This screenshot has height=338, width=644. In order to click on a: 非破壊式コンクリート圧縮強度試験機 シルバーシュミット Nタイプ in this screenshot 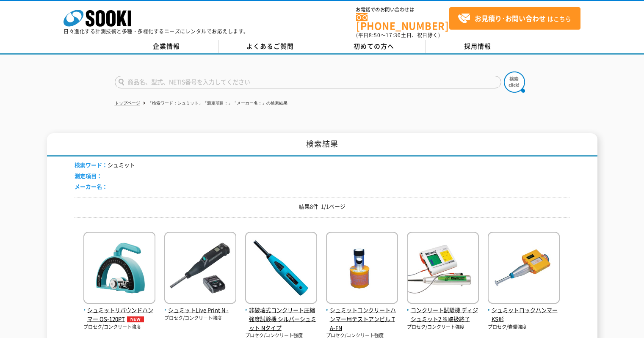, I will do `click(281, 315)`.